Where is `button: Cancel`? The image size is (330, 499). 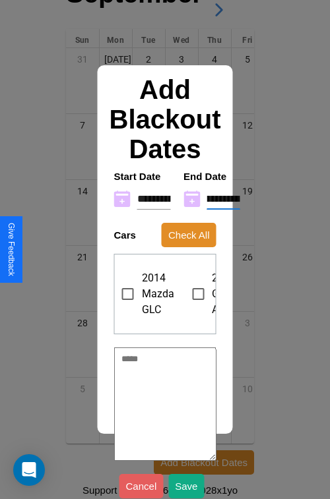
button: Cancel is located at coordinates (141, 486).